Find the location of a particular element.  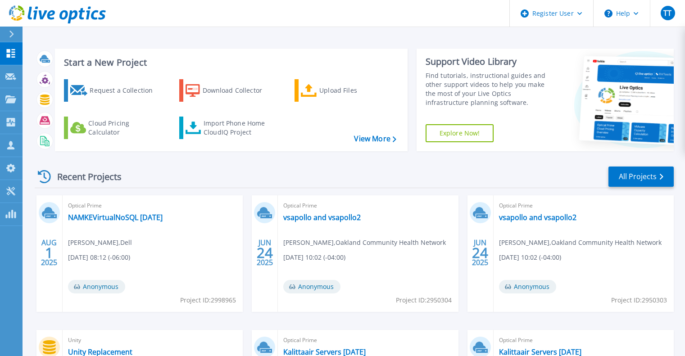

div: Import Phone Home CloudIQ Project is located at coordinates (239, 128).